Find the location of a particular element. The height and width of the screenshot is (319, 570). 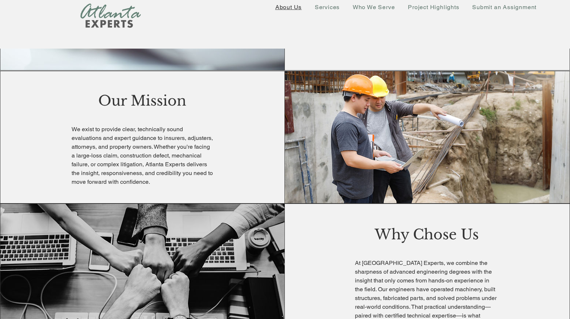

span: Who We Serve is located at coordinates (374, 7).